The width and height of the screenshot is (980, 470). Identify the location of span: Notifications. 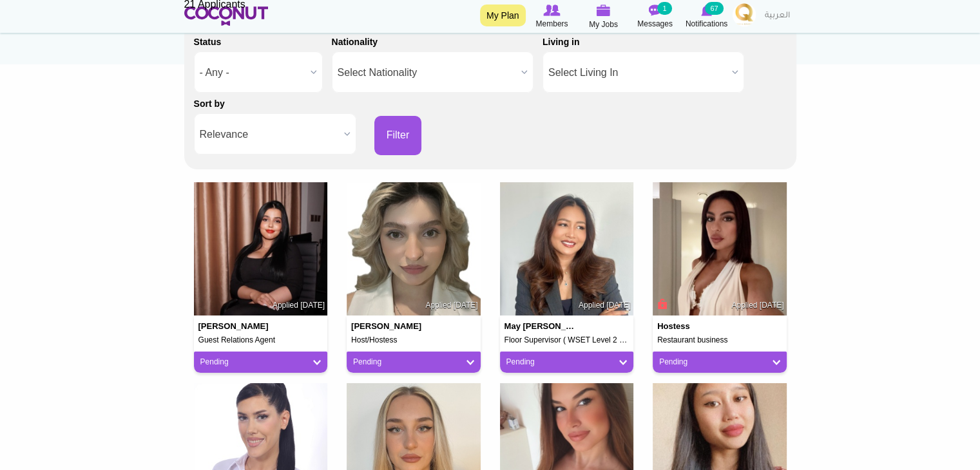
(706, 23).